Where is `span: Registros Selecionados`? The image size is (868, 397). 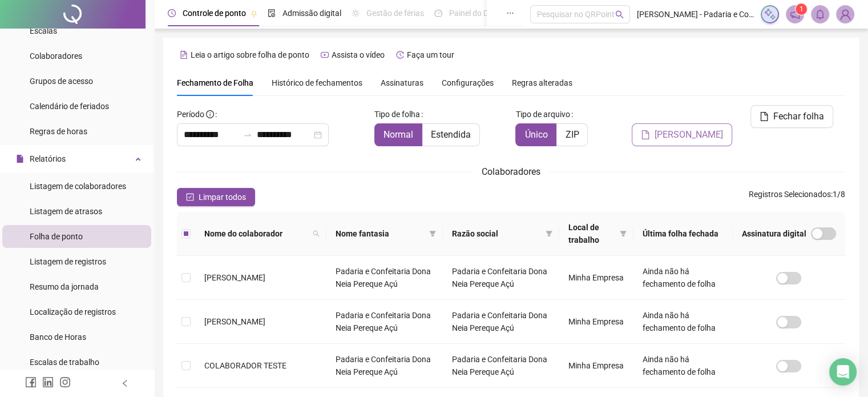 span: Registros Selecionados is located at coordinates (790, 194).